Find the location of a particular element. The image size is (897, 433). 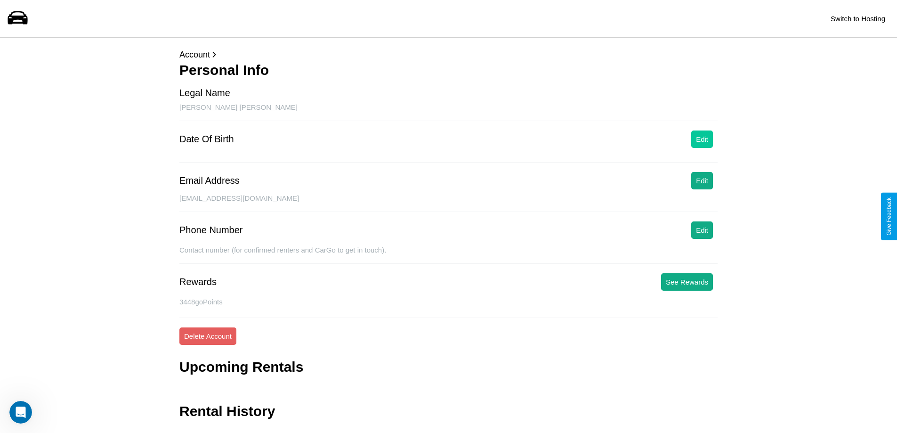

h3: Rental History is located at coordinates (227, 411).